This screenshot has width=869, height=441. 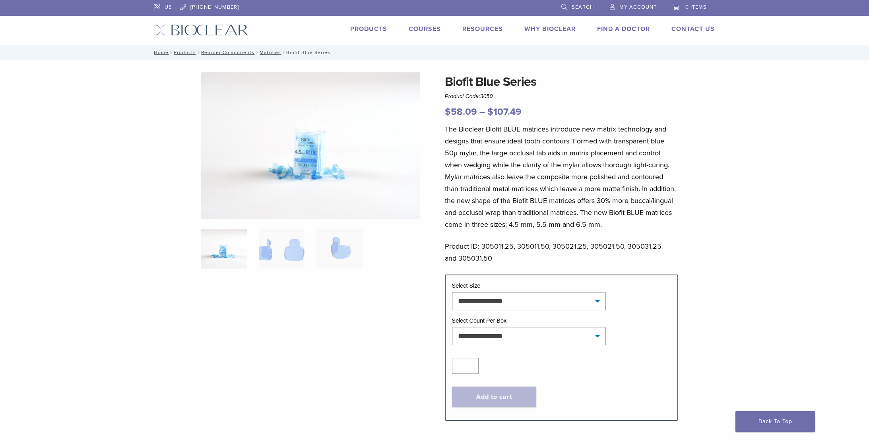 I want to click on img: Biofit Blue Series - Image 2, so click(x=281, y=249).